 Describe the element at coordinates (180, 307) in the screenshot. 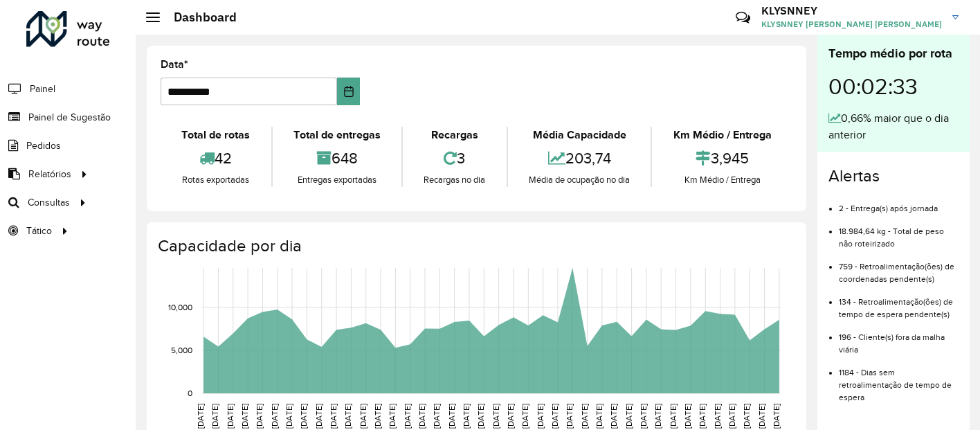

I see `text: 10,000` at that location.